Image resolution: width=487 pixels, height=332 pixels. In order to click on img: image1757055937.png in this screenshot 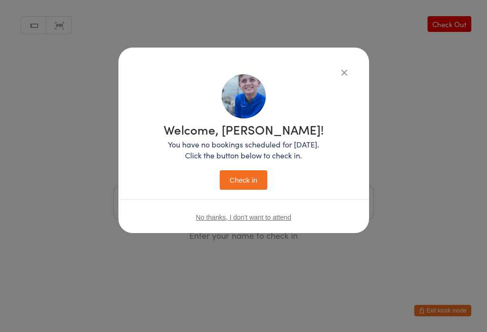, I will do `click(243, 96)`.